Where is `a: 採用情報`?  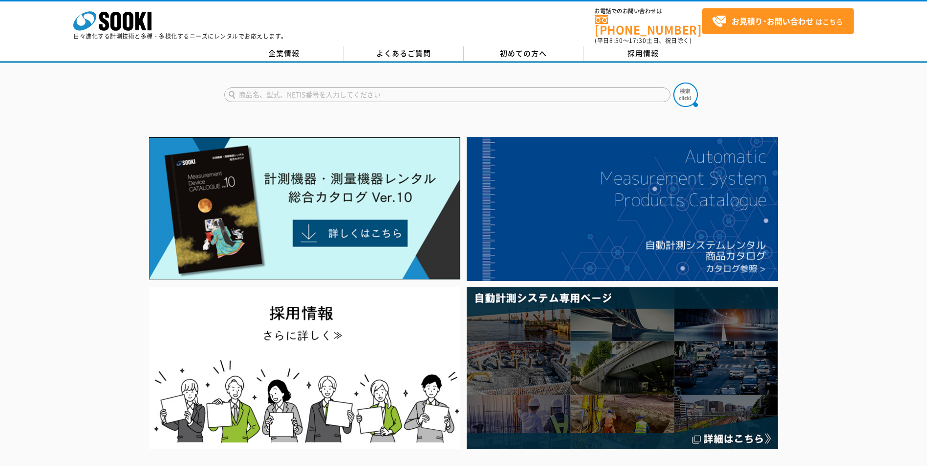
a: 採用情報 is located at coordinates (643, 54).